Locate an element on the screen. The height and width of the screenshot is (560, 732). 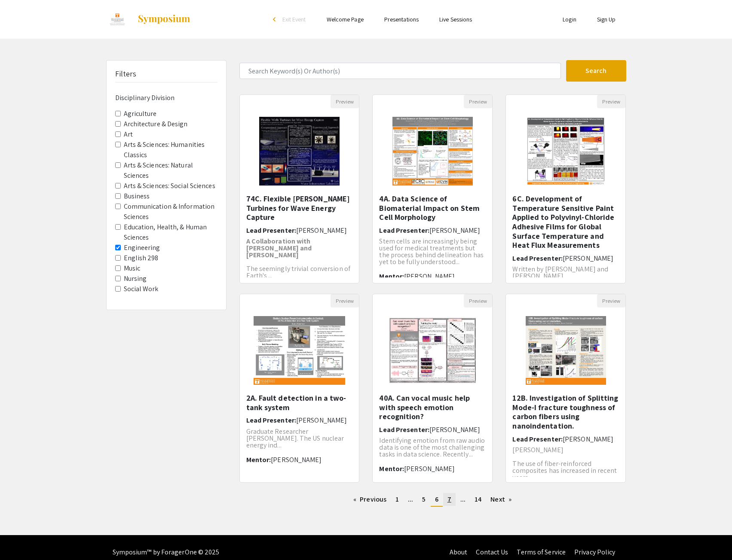
ul: Pagination is located at coordinates (433, 499).